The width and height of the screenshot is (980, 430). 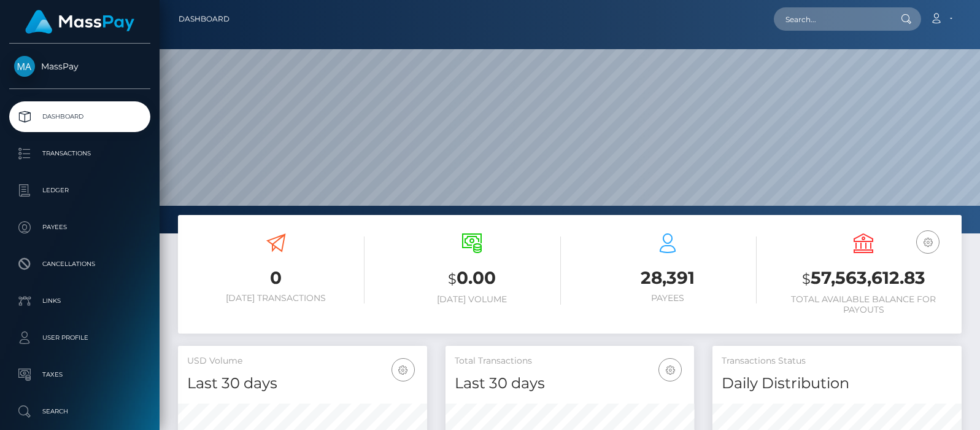 I want to click on a: Transactions, so click(x=79, y=154).